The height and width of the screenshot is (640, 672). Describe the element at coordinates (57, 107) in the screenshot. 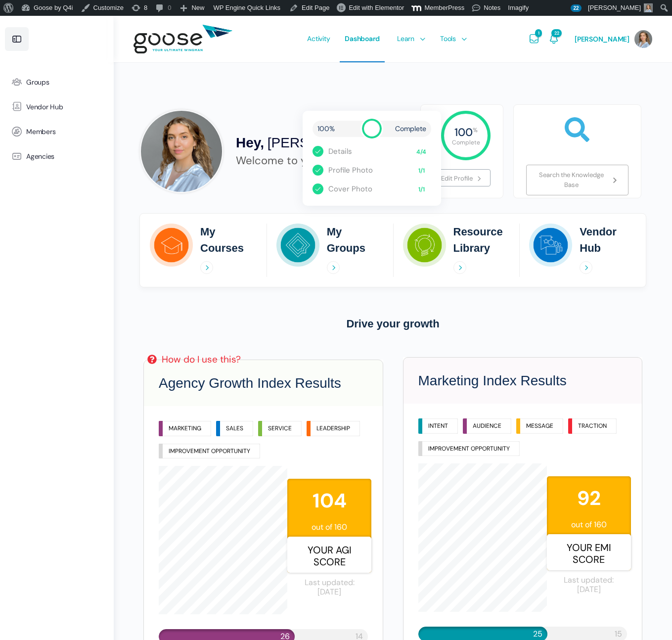

I see `a: Vendor Hub` at that location.